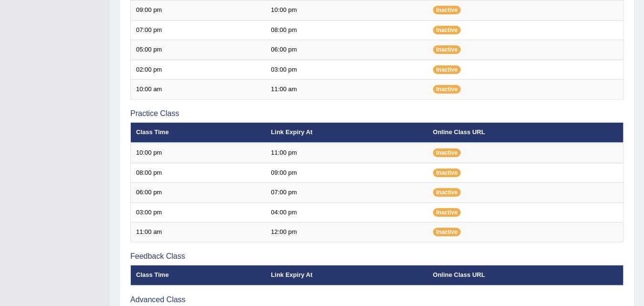  What do you see at coordinates (198, 153) in the screenshot?
I see `td: 10:00 pm` at bounding box center [198, 153].